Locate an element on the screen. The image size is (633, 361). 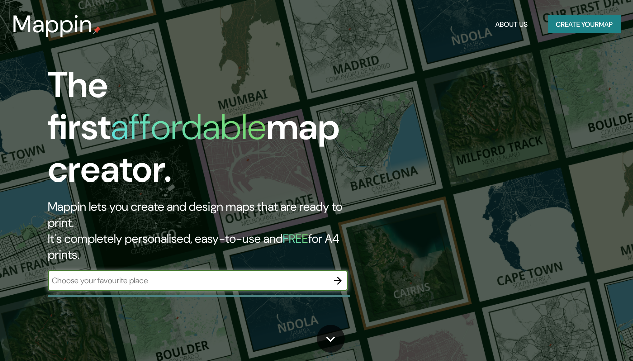
h3: Mappin is located at coordinates (52, 24).